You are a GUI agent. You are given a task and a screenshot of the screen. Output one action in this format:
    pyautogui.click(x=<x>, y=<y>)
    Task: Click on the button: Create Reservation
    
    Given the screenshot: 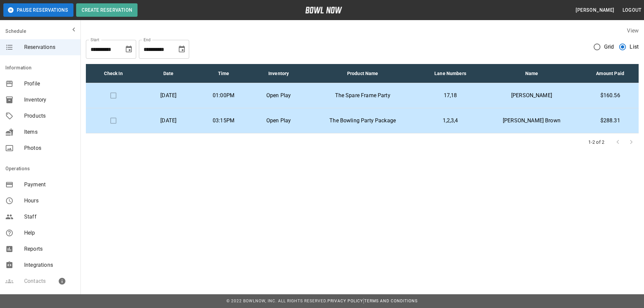 What is the action you would take?
    pyautogui.click(x=107, y=10)
    